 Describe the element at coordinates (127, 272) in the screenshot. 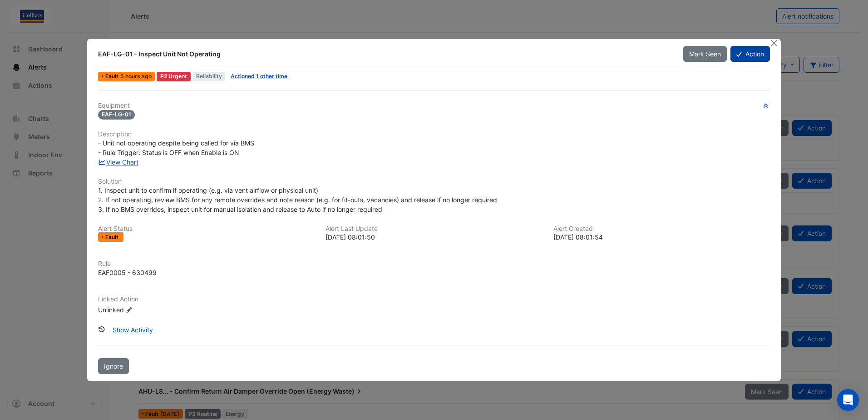

I see `div: EAF0005 - 630499` at that location.